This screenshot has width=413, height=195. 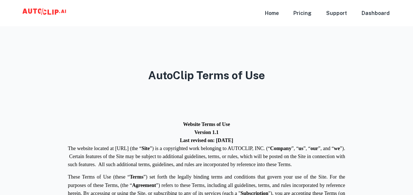 What do you see at coordinates (314, 148) in the screenshot?
I see `span: our` at bounding box center [314, 148].